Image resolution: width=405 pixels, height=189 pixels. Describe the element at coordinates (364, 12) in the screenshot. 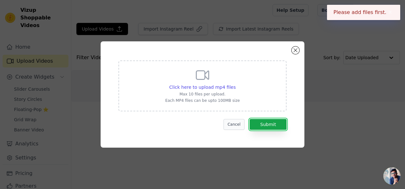

I see `div: Please add files first.` at that location.